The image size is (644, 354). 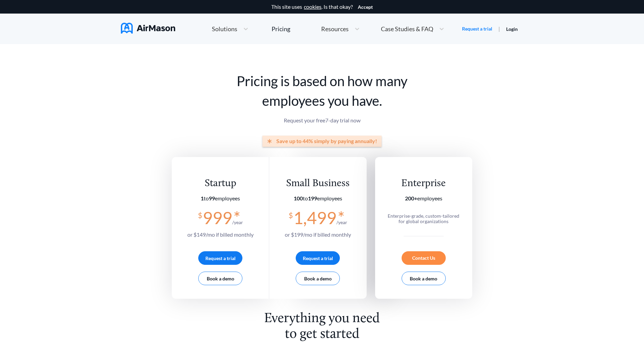 What do you see at coordinates (322, 91) in the screenshot?
I see `h1: Pricing is based on how many employees you have.` at bounding box center [322, 91].